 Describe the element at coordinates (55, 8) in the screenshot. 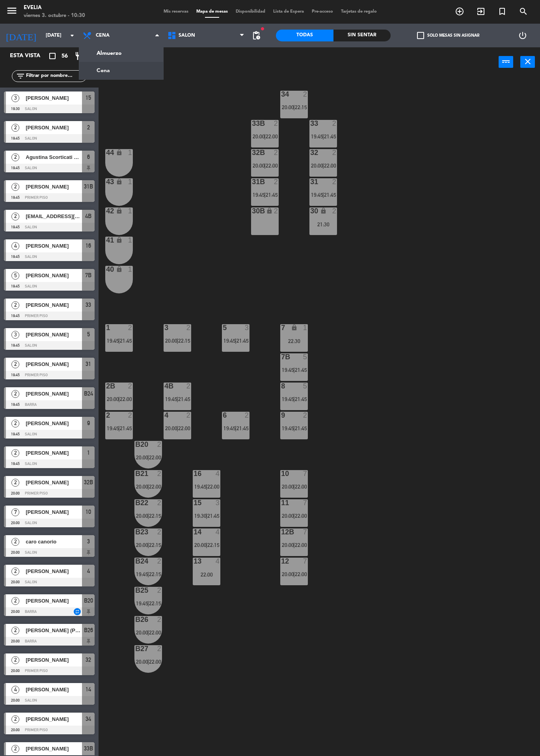

I see `div: Evelia` at that location.